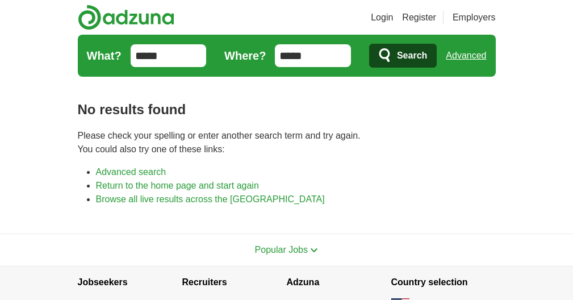 This screenshot has width=573, height=300. I want to click on a: Advanced search, so click(131, 171).